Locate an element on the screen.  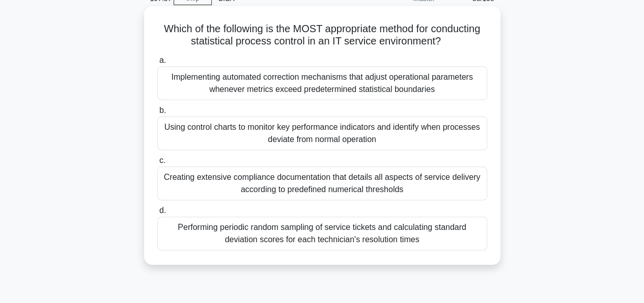
div: Creating extensive compliance documentation that details all aspects of service delivery accordin... is located at coordinates (322, 183).